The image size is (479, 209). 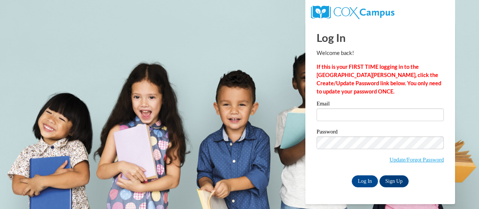 What do you see at coordinates (380, 105) in the screenshot?
I see `label: Email` at bounding box center [380, 105].